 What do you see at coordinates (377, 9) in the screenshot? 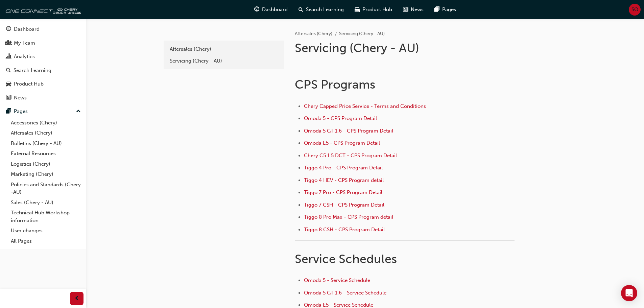
I see `span: Product Hub` at bounding box center [377, 9].